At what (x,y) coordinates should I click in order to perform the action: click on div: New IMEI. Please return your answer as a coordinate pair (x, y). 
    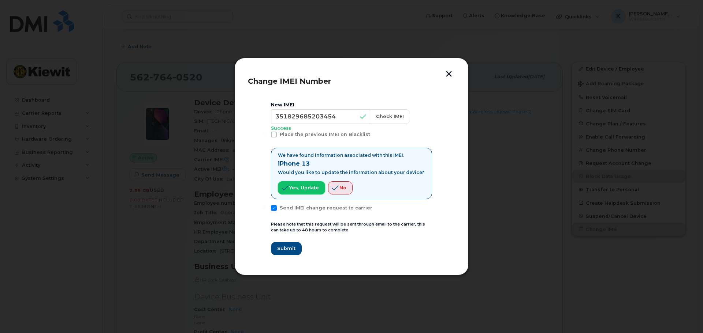
    Looking at the image, I should click on (351, 105).